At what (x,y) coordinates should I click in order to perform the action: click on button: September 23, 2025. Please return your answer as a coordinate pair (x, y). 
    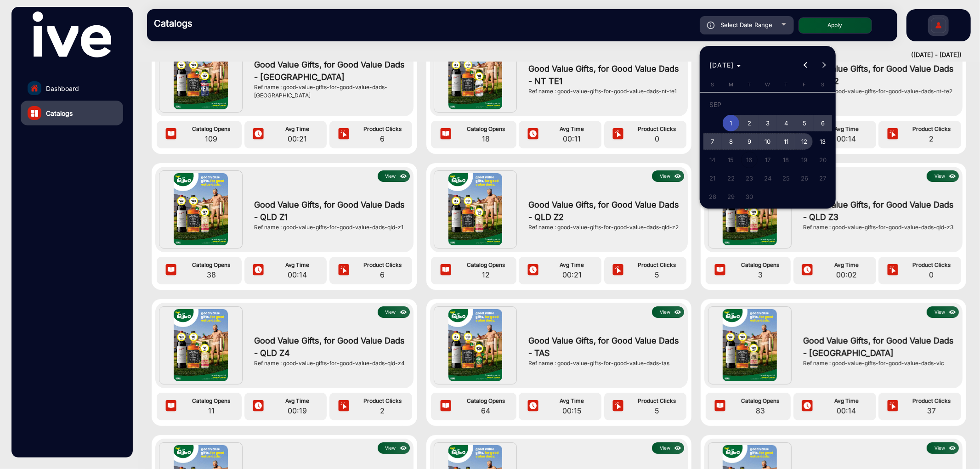
    Looking at the image, I should click on (749, 178).